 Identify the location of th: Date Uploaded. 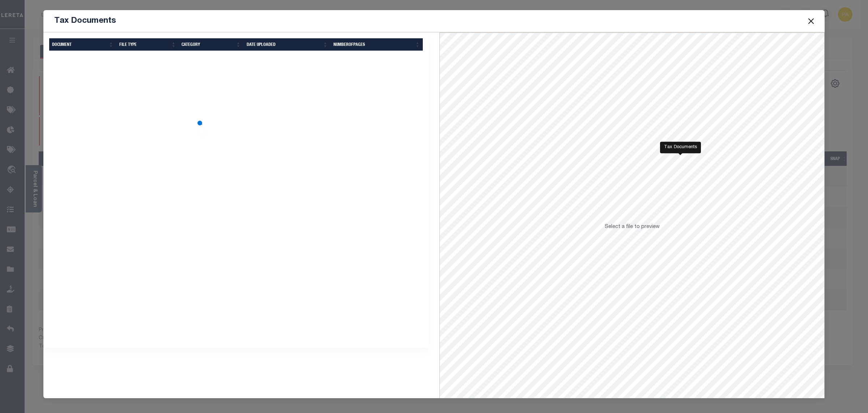
(287, 45).